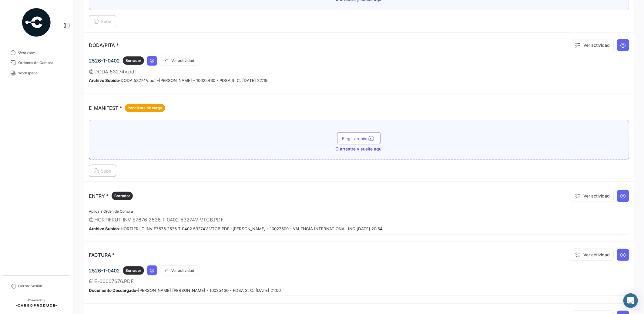  I want to click on a: Overview, so click(37, 52).